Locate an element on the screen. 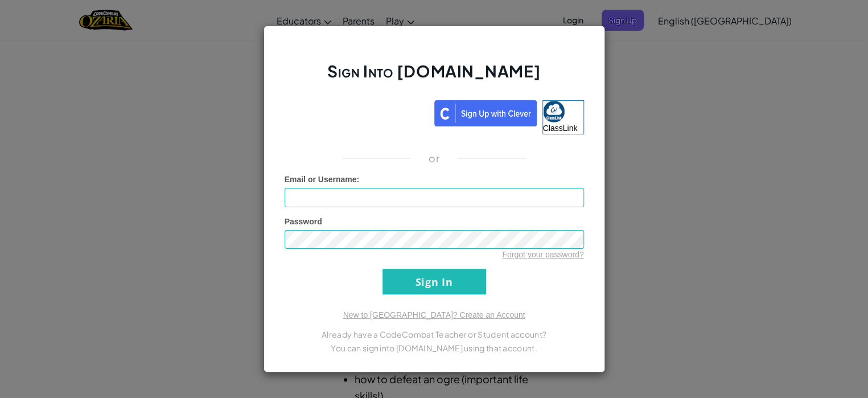  input: Sign In is located at coordinates (434, 281).